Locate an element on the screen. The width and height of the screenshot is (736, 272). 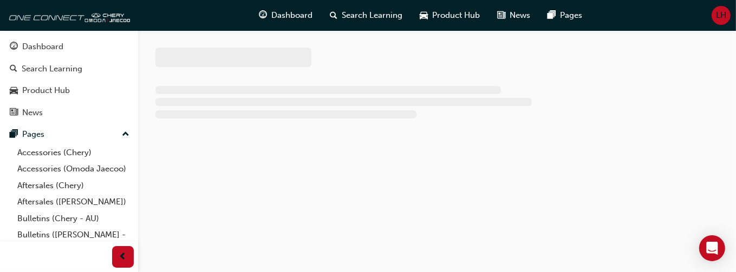
span: Search Learning is located at coordinates (373, 15).